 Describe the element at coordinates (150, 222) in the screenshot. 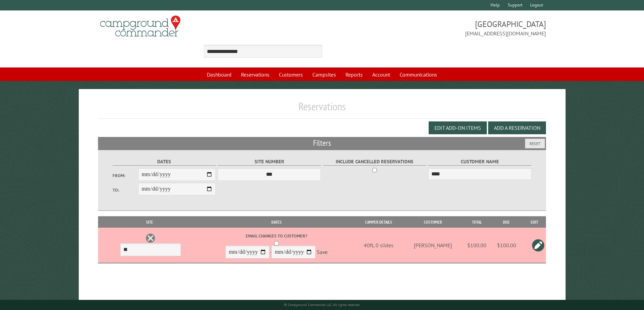

I see `th: Site` at that location.